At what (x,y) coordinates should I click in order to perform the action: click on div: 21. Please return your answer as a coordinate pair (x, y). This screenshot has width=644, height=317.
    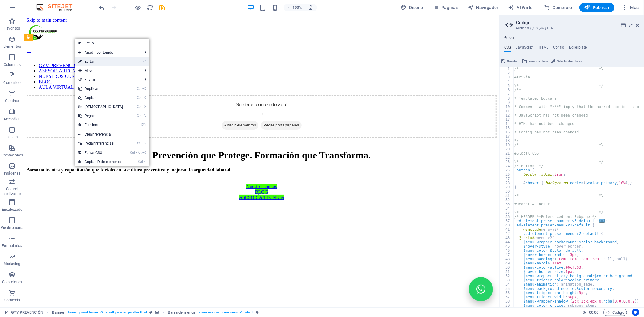
    Looking at the image, I should click on (506, 153).